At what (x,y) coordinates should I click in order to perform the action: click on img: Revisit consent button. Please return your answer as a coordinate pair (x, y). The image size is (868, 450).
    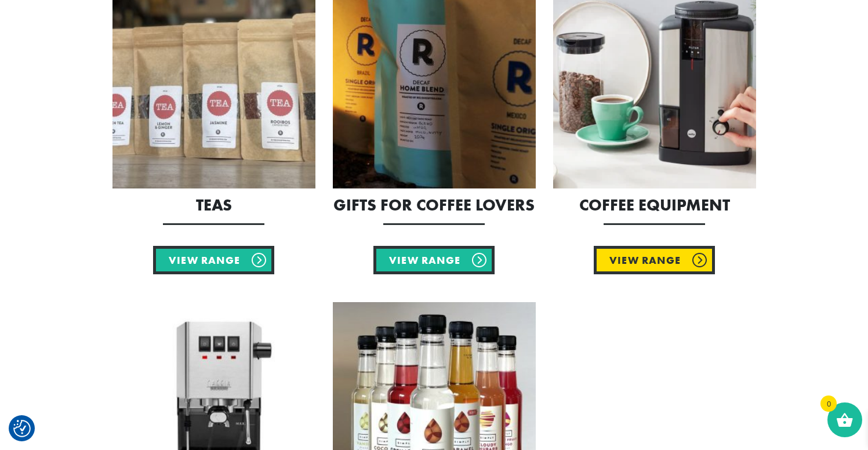
    Looking at the image, I should click on (22, 429).